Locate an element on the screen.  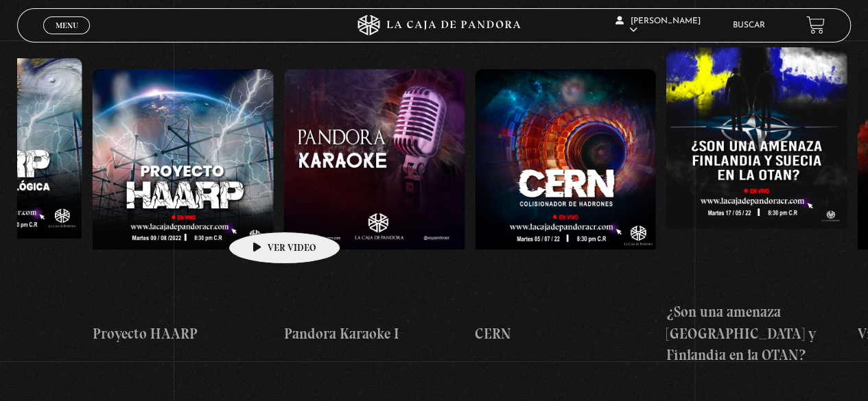
a: Buscar is located at coordinates (749, 25).